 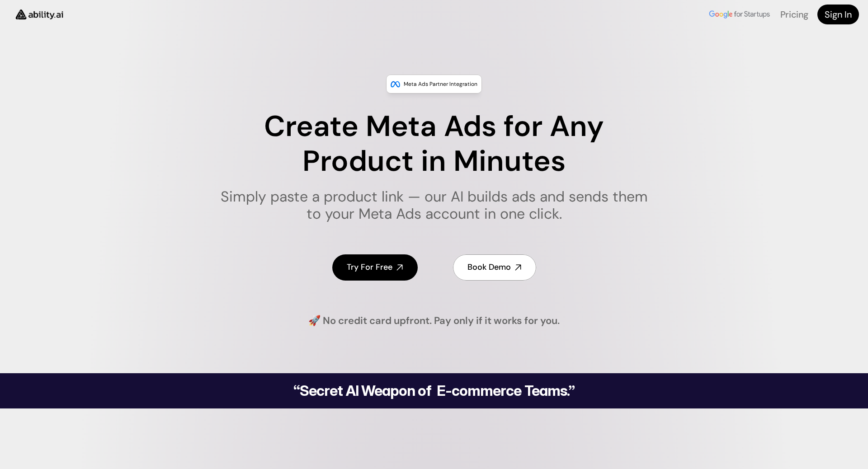 What do you see at coordinates (838, 14) in the screenshot?
I see `h4: Sign In` at bounding box center [838, 14].